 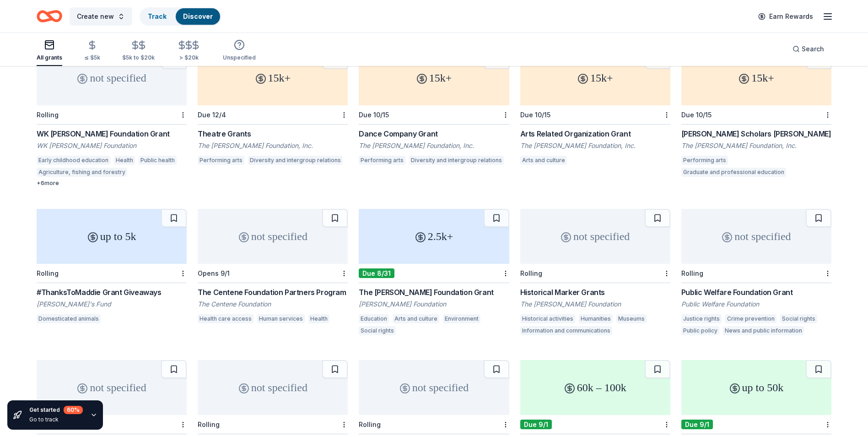 I want to click on div: Environment, so click(x=462, y=318).